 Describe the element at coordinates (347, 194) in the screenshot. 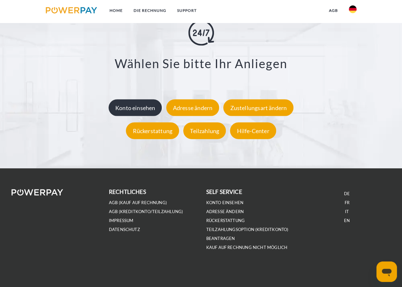

I see `a: DE` at that location.